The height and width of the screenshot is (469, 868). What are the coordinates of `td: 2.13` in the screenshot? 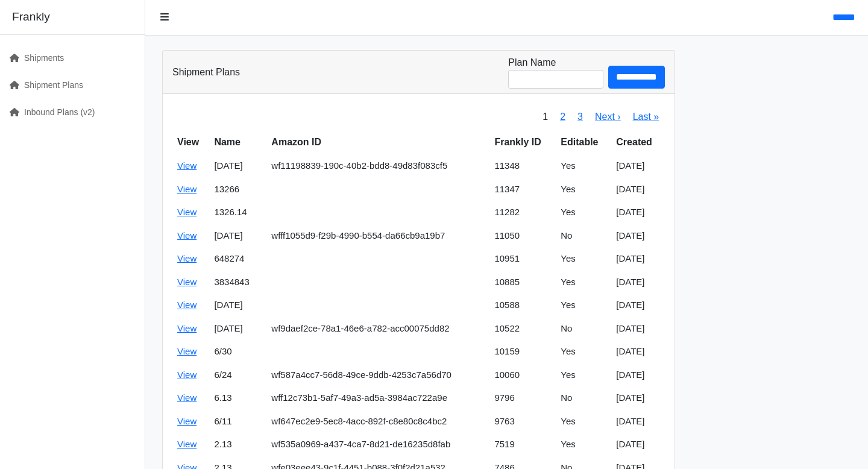 It's located at (238, 445).